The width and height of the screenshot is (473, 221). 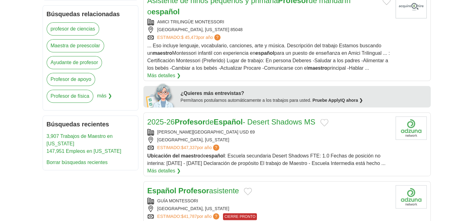 What do you see at coordinates (70, 96) in the screenshot?
I see `a: Profesor de física` at bounding box center [70, 96].